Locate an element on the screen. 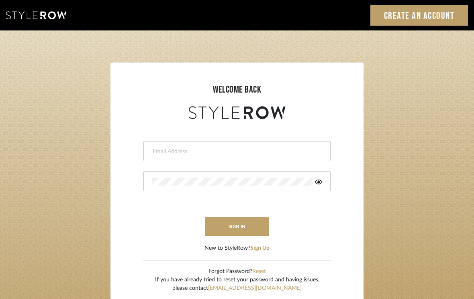 The image size is (474, 299). button: Reset is located at coordinates (259, 272).